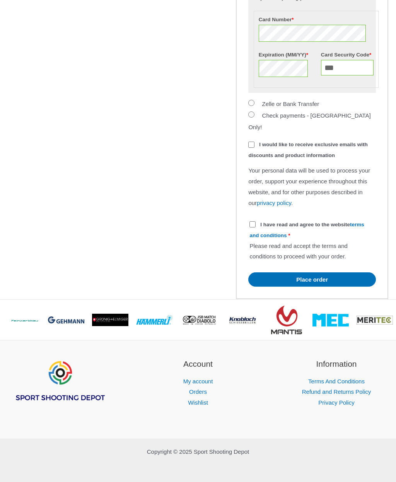 The image size is (396, 482). Describe the element at coordinates (198, 391) in the screenshot. I see `a: Orders` at that location.